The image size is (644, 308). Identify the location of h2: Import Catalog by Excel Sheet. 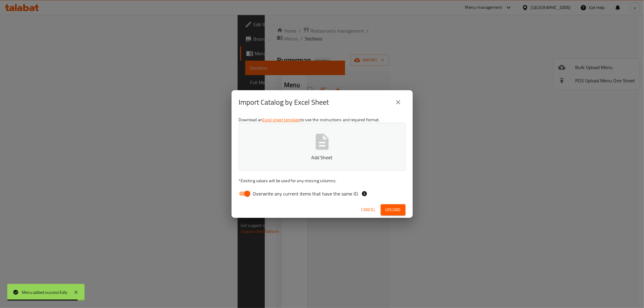
(284, 102).